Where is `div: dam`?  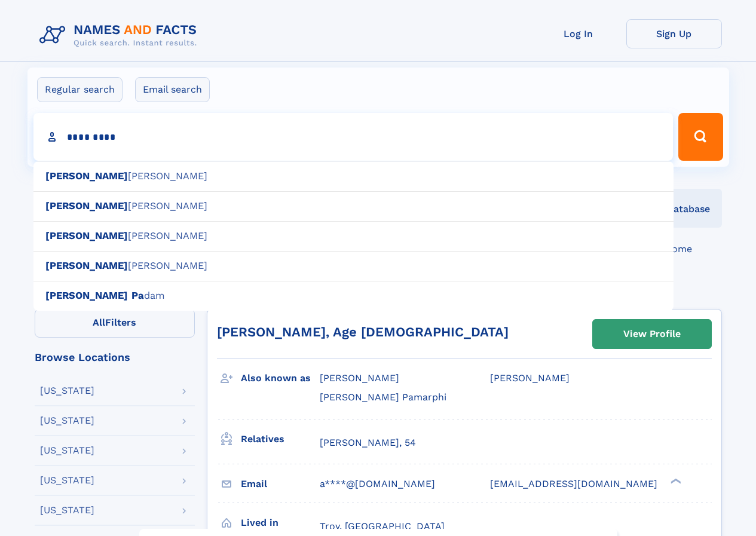 div: dam is located at coordinates (353, 296).